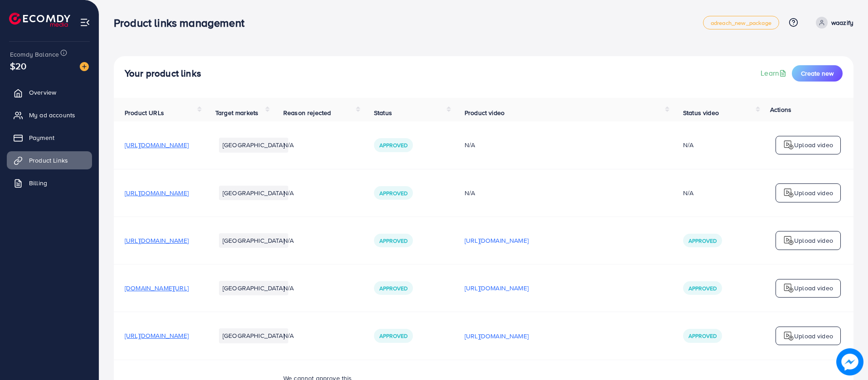 The image size is (868, 380). What do you see at coordinates (144, 113) in the screenshot?
I see `span: Product URLs` at bounding box center [144, 113].